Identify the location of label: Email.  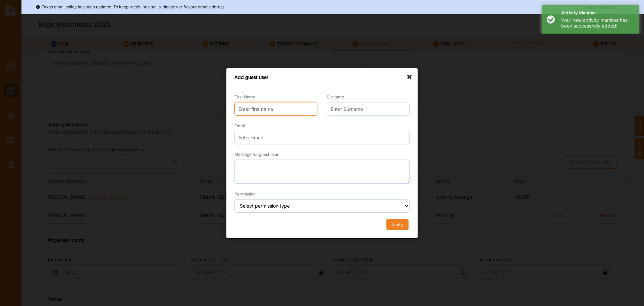
(239, 126).